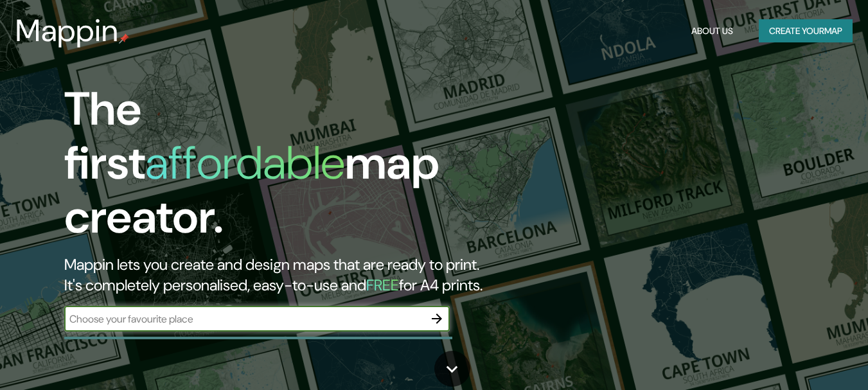 The image size is (868, 390). Describe the element at coordinates (806, 31) in the screenshot. I see `button: Create yourmap` at that location.